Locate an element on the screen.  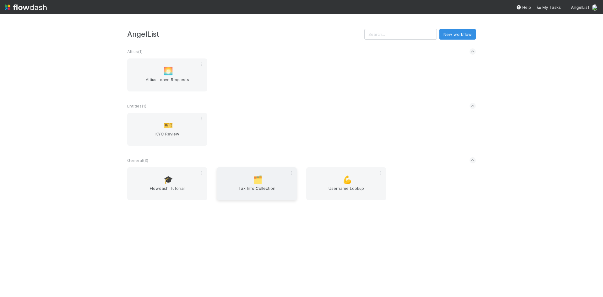
span: Username Lookup is located at coordinates (346, 191).